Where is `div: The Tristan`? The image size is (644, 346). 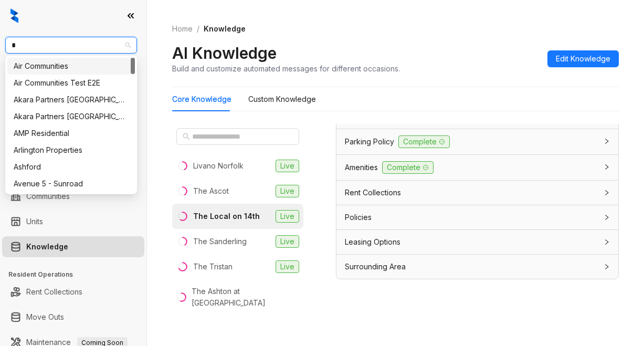 div: The Tristan is located at coordinates (213, 267).